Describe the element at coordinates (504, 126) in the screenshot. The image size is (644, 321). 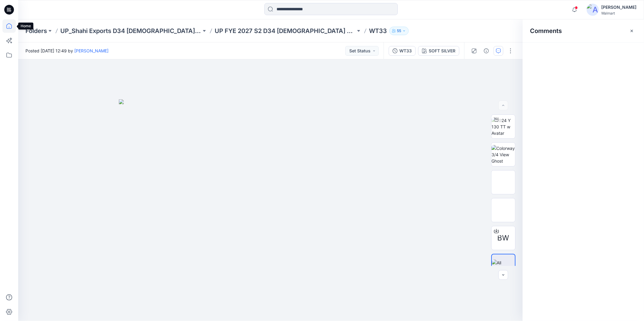
I see `img: 2024 Y 130 TT w Avatar` at that location.